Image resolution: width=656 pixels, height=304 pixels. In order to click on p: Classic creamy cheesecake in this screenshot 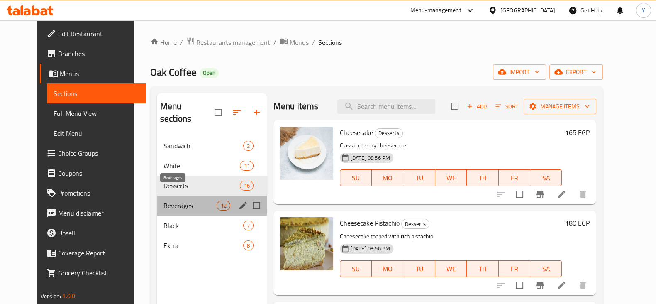, I will do `click(451, 145)`.